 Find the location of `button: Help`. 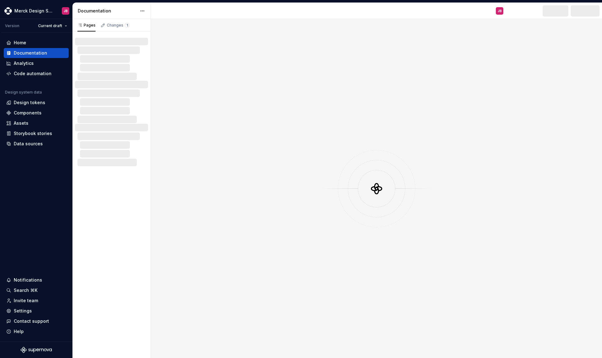

button: Help is located at coordinates (36, 332).